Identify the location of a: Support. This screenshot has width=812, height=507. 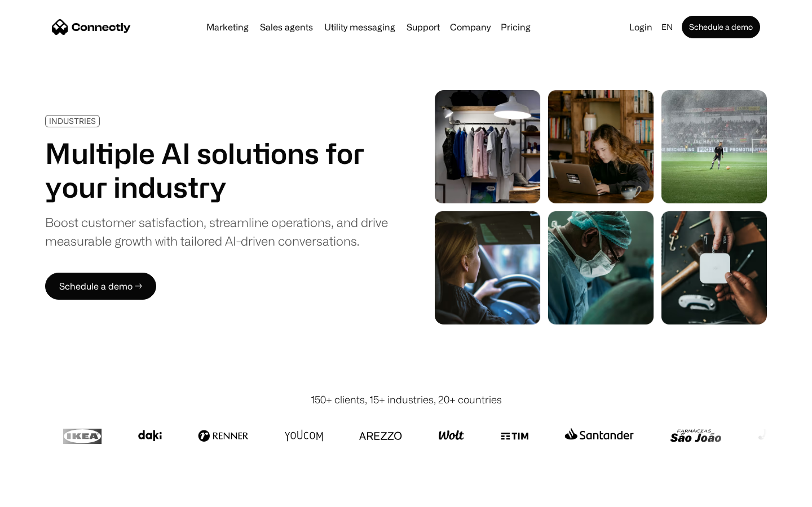
(423, 27).